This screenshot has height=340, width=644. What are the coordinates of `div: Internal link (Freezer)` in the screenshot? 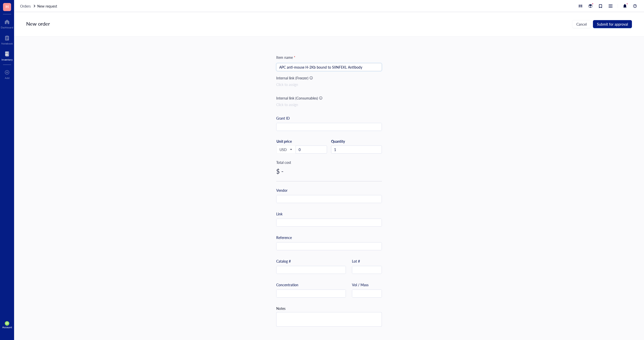 It's located at (292, 78).